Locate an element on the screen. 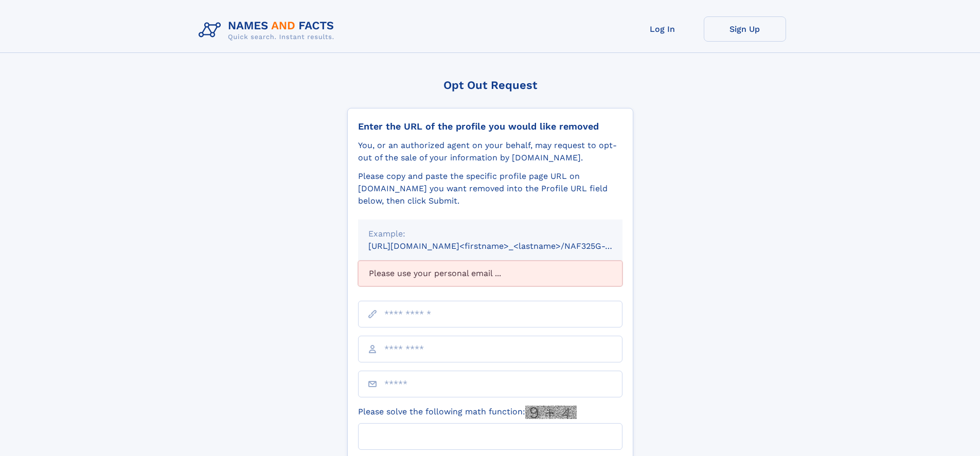 Image resolution: width=980 pixels, height=456 pixels. label: Please solve the following math function: is located at coordinates (467, 412).